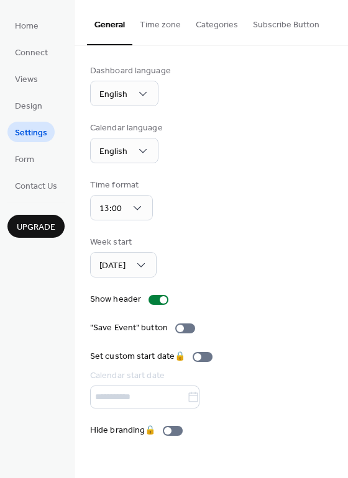  Describe the element at coordinates (26, 78) in the screenshot. I see `a: Views` at that location.